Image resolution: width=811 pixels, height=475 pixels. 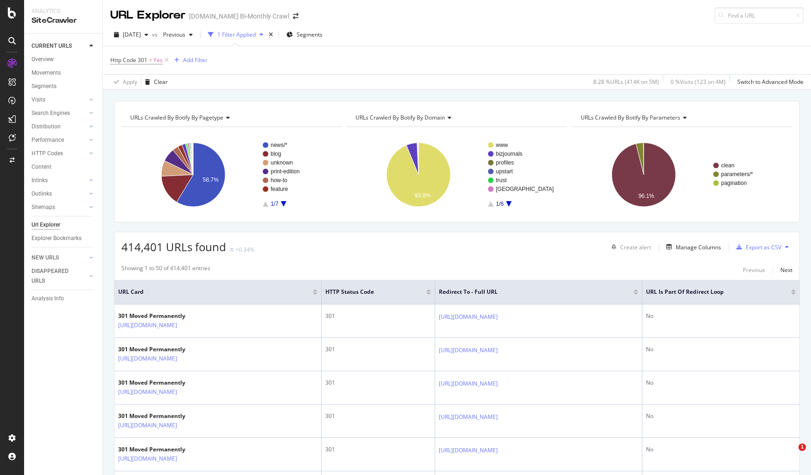 What do you see at coordinates (64, 86) in the screenshot?
I see `a: Segments` at bounding box center [64, 86].